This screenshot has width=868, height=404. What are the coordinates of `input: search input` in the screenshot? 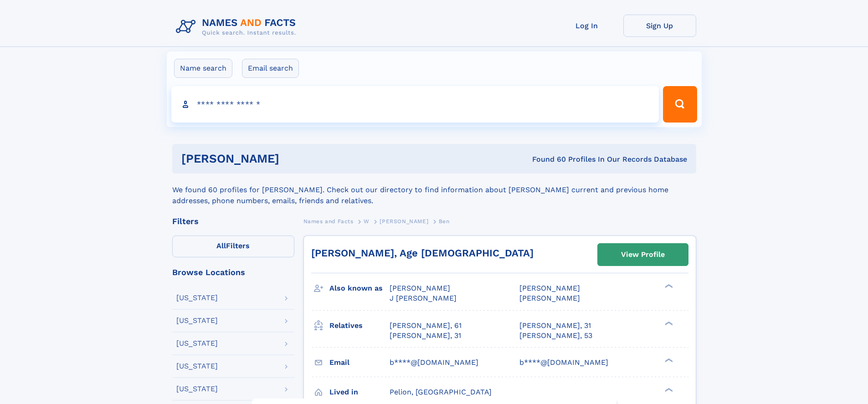 It's located at (415, 105).